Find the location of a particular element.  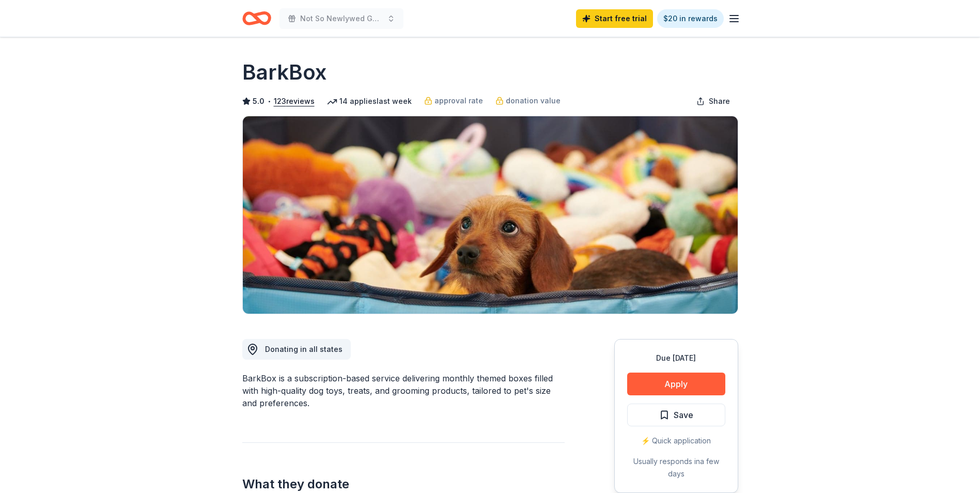

a: $20 in rewards is located at coordinates (690, 18).